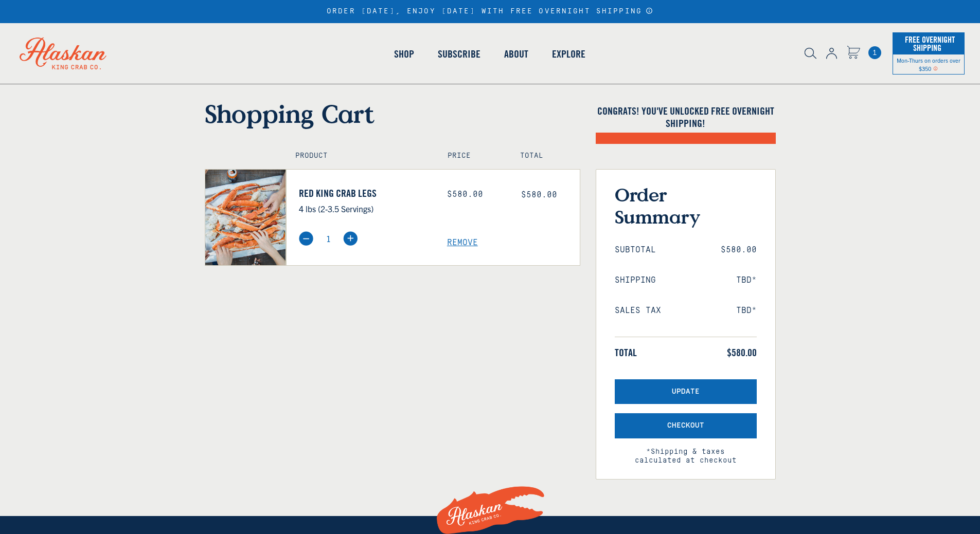  Describe the element at coordinates (686, 425) in the screenshot. I see `span: Checkout` at that location.